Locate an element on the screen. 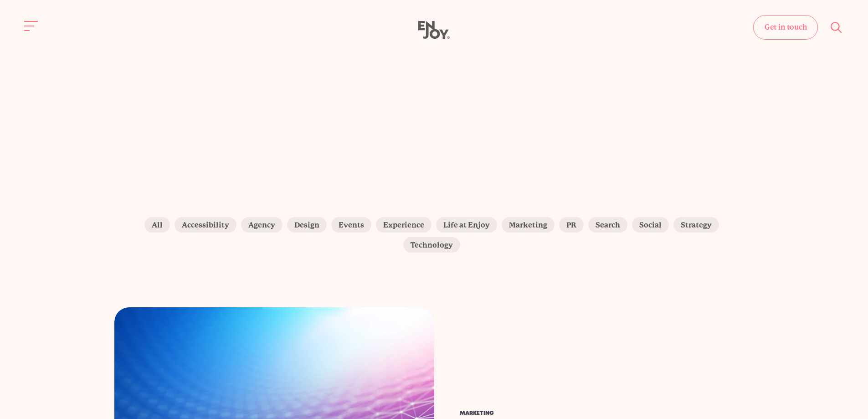 The width and height of the screenshot is (868, 419). div: Marketing is located at coordinates (594, 413).